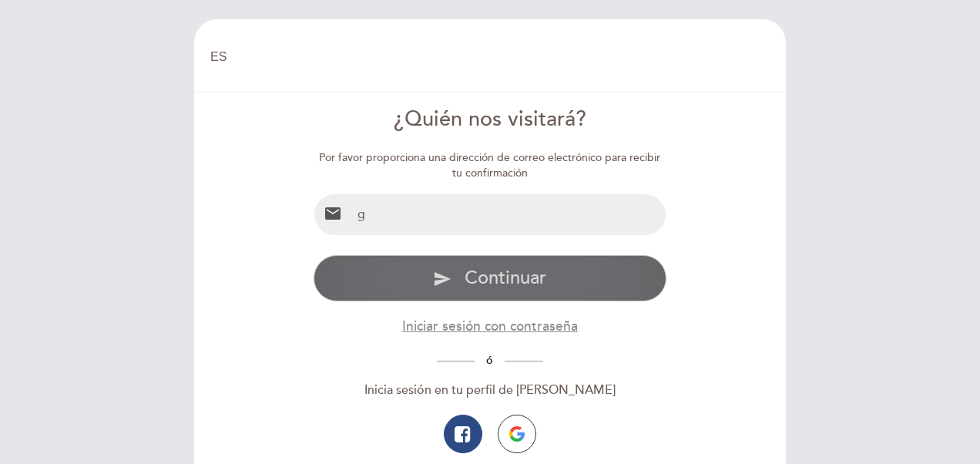  What do you see at coordinates (508, 215) in the screenshot?
I see `input: Email` at bounding box center [508, 215].